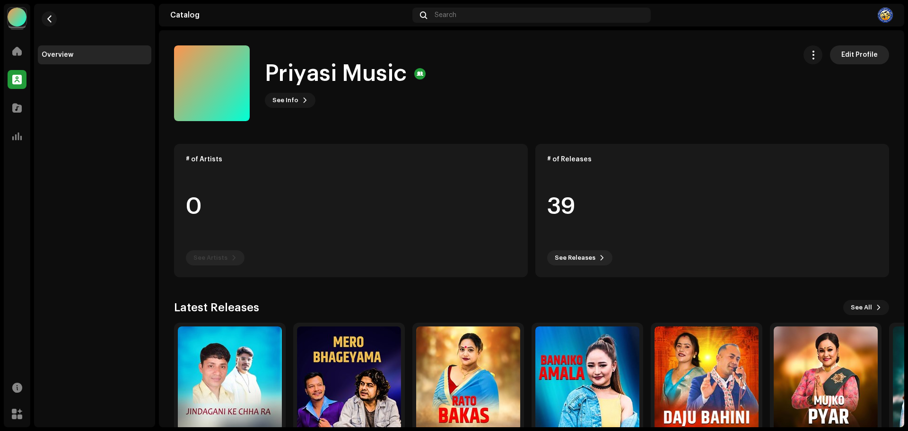 Image resolution: width=908 pixels, height=431 pixels. What do you see at coordinates (290, 100) in the screenshot?
I see `button: See Info` at bounding box center [290, 100].